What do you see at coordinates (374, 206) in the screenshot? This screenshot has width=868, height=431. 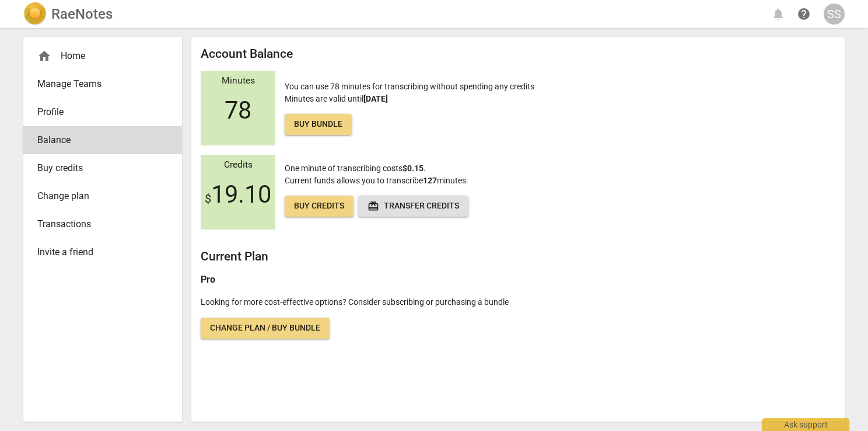 I see `span: redeem` at bounding box center [374, 206].